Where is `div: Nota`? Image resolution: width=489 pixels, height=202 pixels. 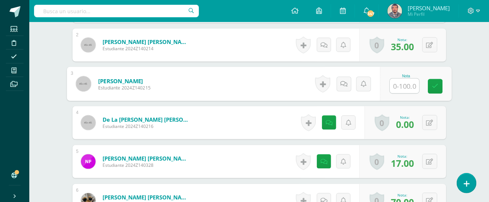 div: Nota is located at coordinates (405, 76).